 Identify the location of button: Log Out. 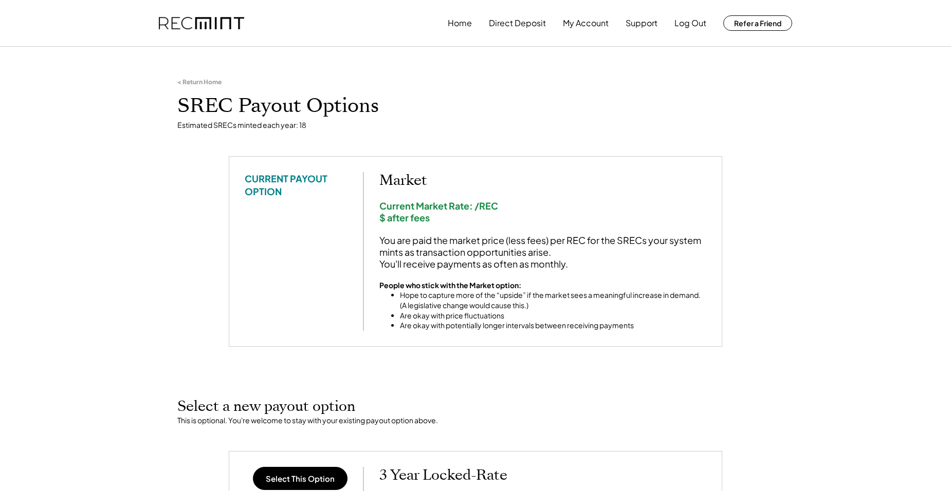
(690, 23).